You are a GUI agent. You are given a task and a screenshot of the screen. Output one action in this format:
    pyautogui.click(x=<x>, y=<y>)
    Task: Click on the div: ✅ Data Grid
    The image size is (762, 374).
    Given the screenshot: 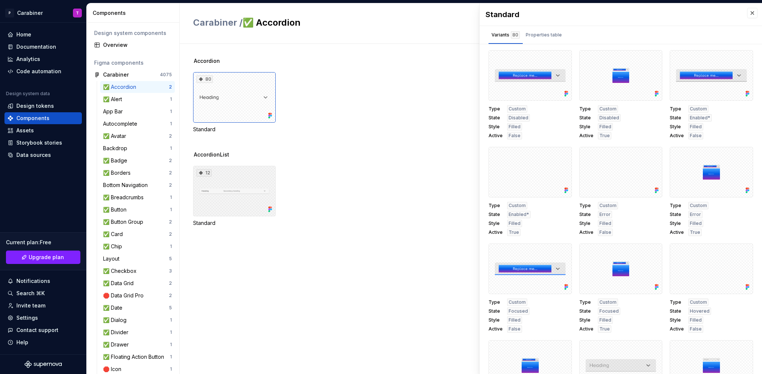 What is the action you would take?
    pyautogui.click(x=120, y=283)
    